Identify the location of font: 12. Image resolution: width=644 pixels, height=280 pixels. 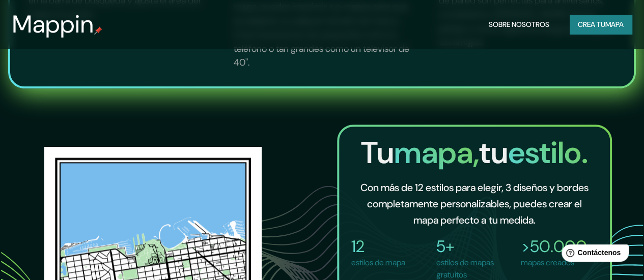
(358, 246).